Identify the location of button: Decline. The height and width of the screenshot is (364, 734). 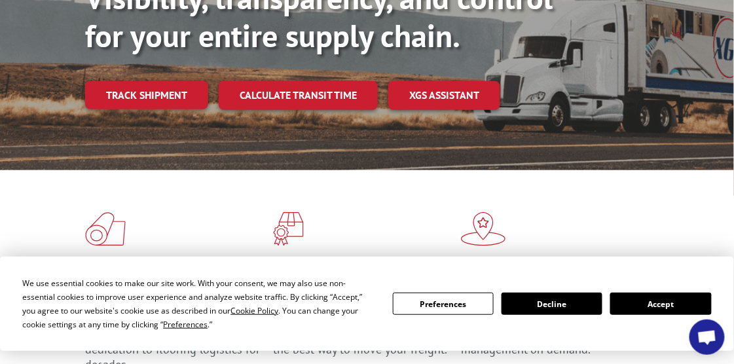
(552, 304).